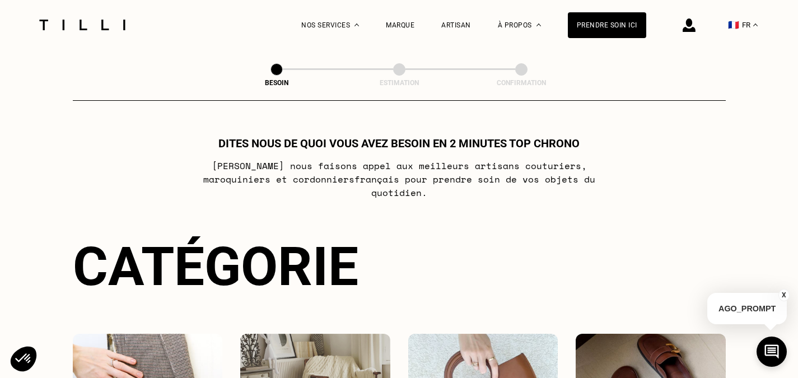  I want to click on h1: Dites nous de quoi vous avez besoin en 2 minutes top chrono, so click(398, 143).